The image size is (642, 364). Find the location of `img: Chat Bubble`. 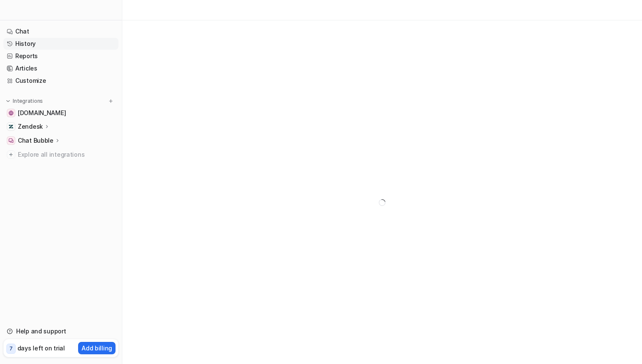

img: Chat Bubble is located at coordinates (11, 141).